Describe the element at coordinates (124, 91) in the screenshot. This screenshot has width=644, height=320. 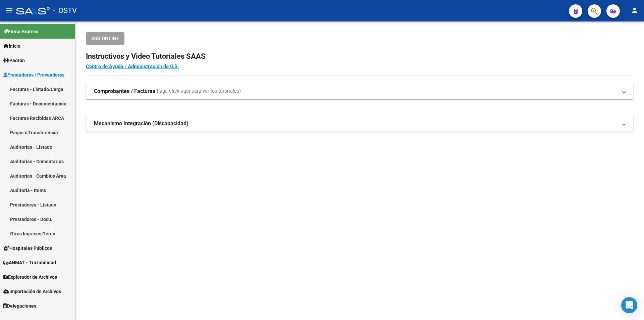
I see `strong: Comprobantes / Facturas` at that location.